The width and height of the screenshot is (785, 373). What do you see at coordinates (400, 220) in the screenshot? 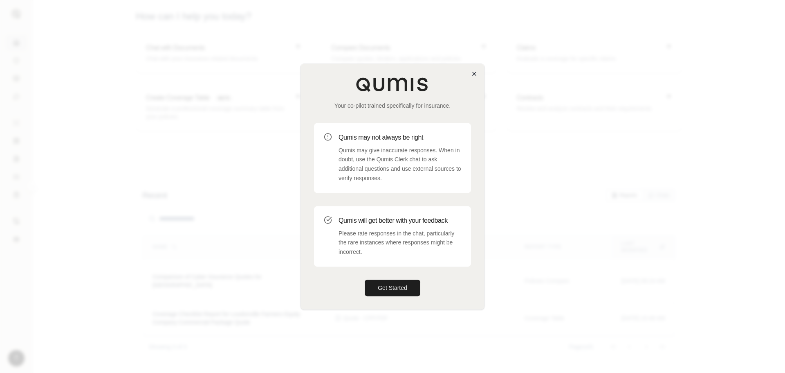
I see `h3: Qumis will get better with your feedback` at bounding box center [400, 220].